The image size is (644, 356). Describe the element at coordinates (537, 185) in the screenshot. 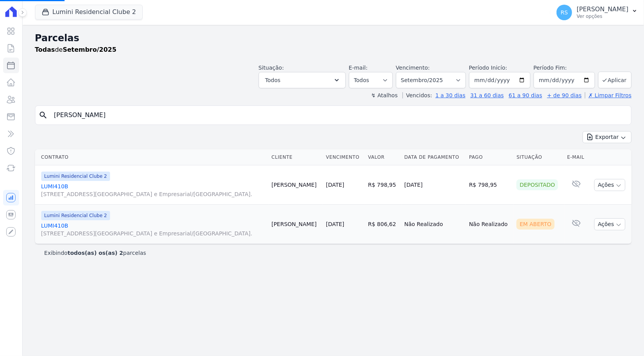

I see `div: Depositado` at that location.